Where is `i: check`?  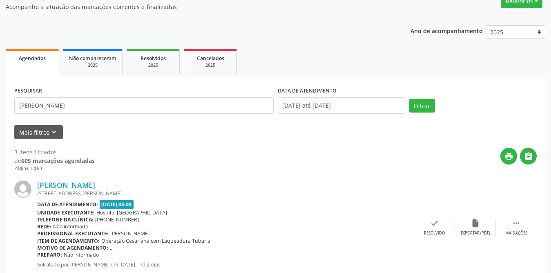 i: check is located at coordinates (435, 223).